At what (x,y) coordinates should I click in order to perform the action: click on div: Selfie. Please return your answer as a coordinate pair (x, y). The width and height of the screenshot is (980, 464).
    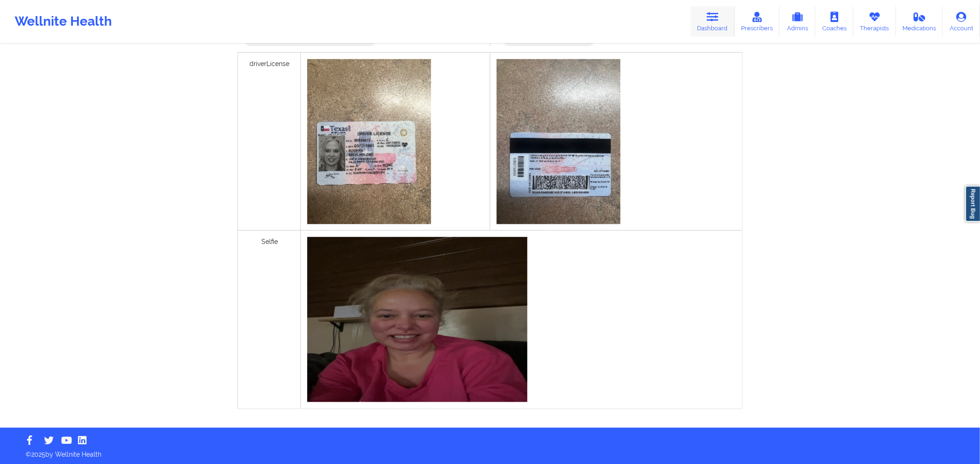
    Looking at the image, I should click on (269, 320).